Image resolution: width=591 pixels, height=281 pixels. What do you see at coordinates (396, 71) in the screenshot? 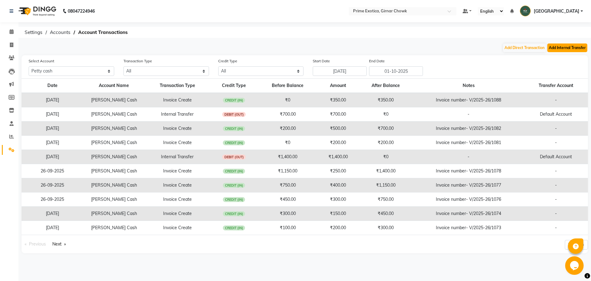
I see `input: End Date` at bounding box center [396, 71].